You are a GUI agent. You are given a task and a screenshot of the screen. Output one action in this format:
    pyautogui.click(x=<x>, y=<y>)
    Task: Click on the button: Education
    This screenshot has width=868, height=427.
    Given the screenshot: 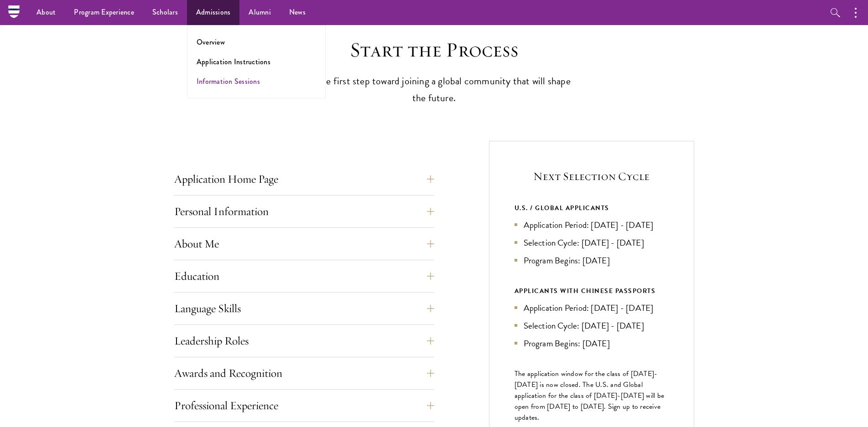 What is the action you would take?
    pyautogui.click(x=304, y=276)
    